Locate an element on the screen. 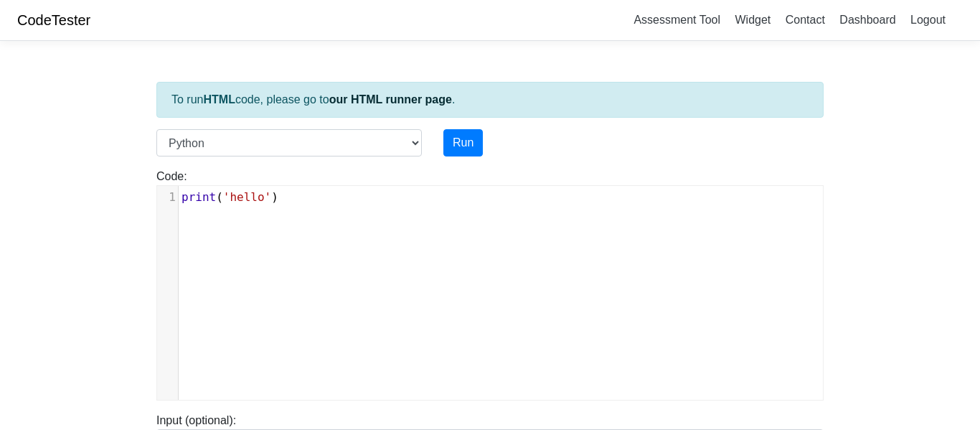 This screenshot has height=430, width=980. a: CodeTester is located at coordinates (54, 20).